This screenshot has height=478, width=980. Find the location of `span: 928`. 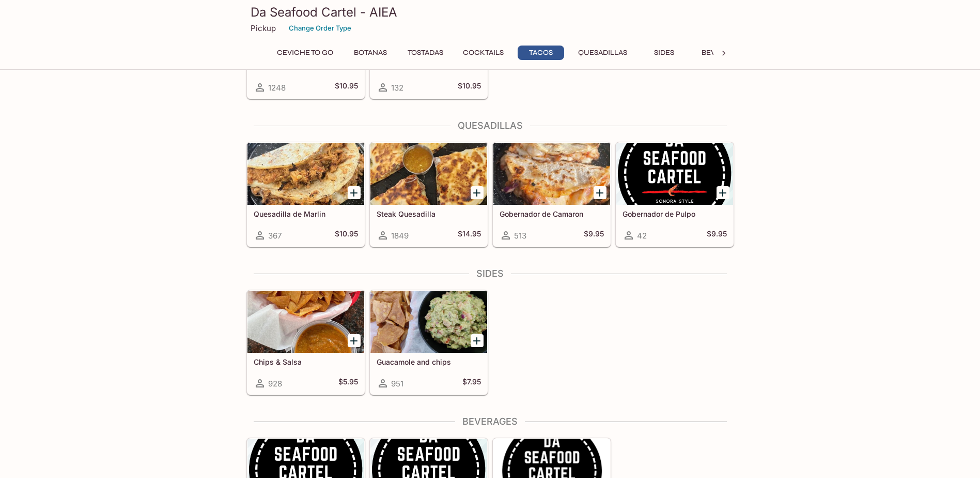

span: 928 is located at coordinates (274, 383).